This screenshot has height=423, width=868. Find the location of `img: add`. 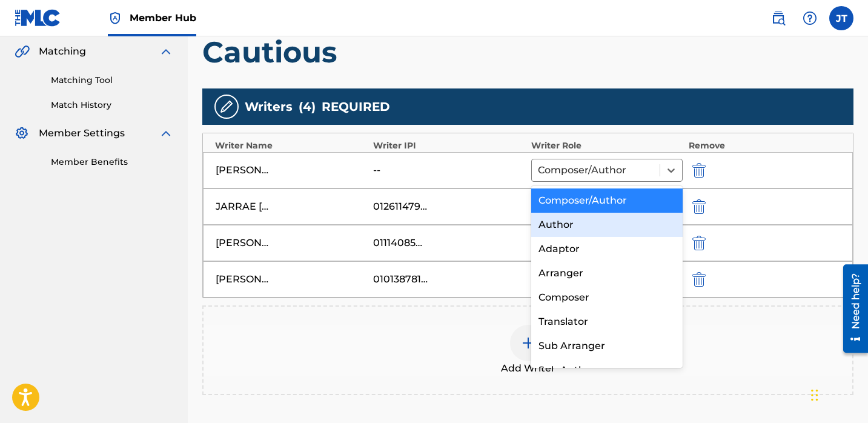

img: add is located at coordinates (528, 343).